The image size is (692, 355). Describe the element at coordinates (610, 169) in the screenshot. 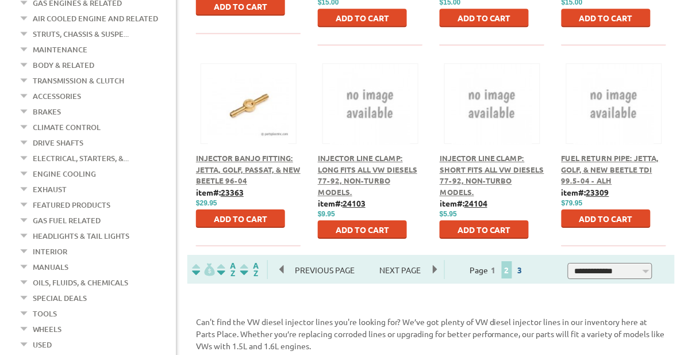

I see `span: Fuel Return Pipe: Jetta, Golf, & New Beetle TDI 99.5-04 - ALH` at that location.